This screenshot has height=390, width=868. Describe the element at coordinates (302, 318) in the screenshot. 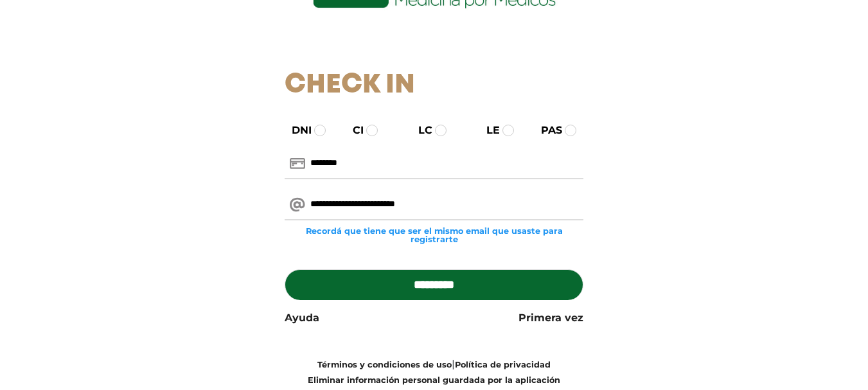

I see `a: Ayuda` at that location.